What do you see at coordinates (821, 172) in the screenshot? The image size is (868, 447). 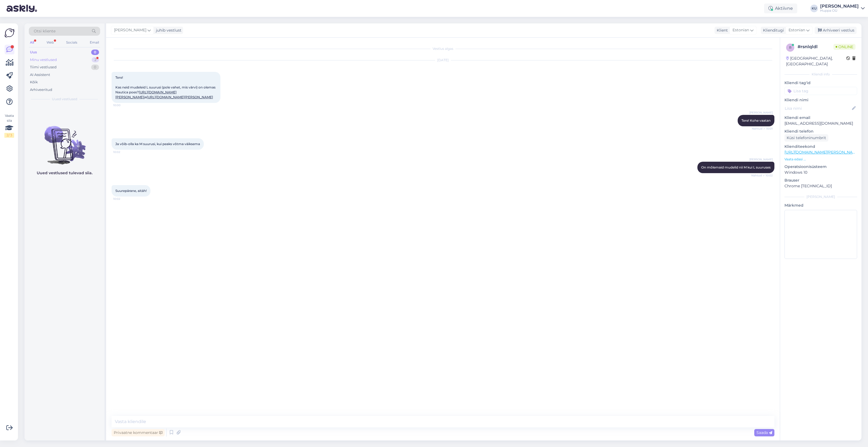 I see `p: Windows 10` at bounding box center [821, 172].